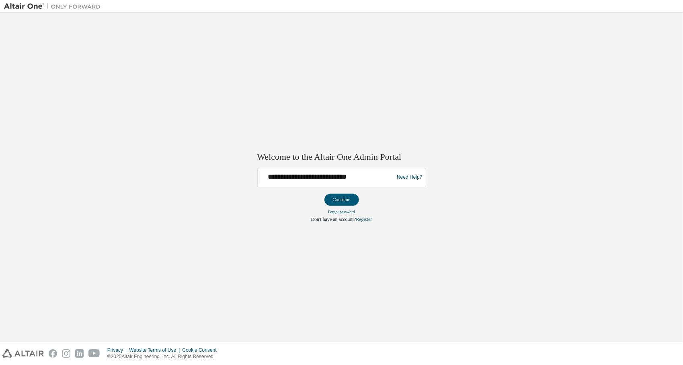 This screenshot has height=365, width=683. Describe the element at coordinates (53, 353) in the screenshot. I see `img: facebook.svg` at that location.